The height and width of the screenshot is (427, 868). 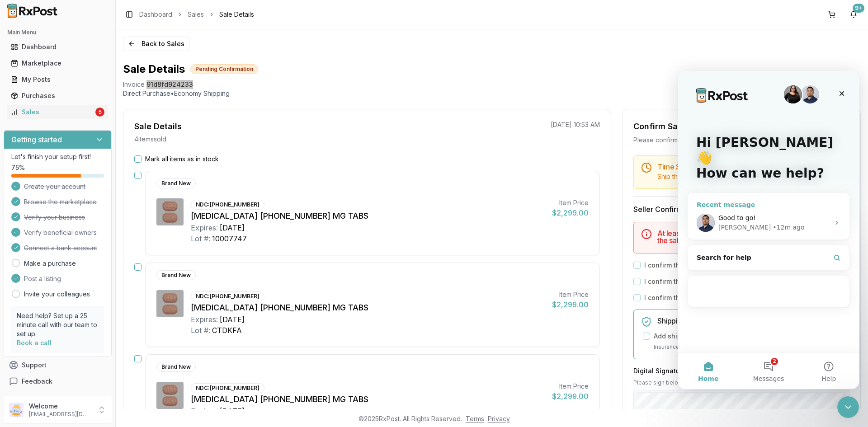 I want to click on p: Direct Purchase • Economy Shipping, so click(x=492, y=93).